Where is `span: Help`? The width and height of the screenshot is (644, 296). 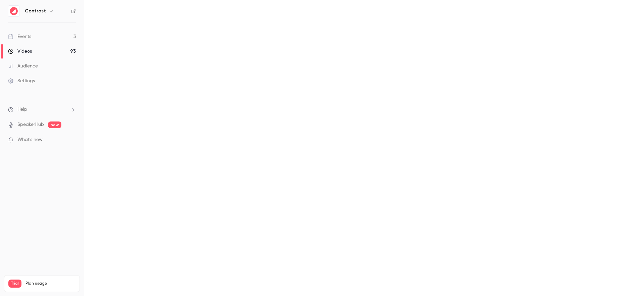
span: Help is located at coordinates (22, 110).